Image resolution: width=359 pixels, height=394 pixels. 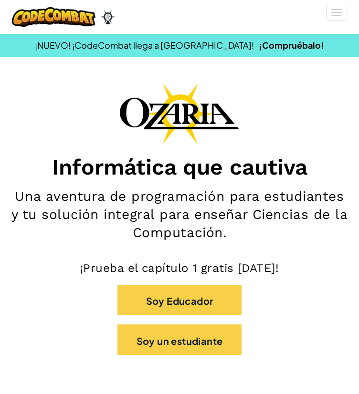 What do you see at coordinates (179, 300) in the screenshot?
I see `font: Soy Educador` at bounding box center [179, 300].